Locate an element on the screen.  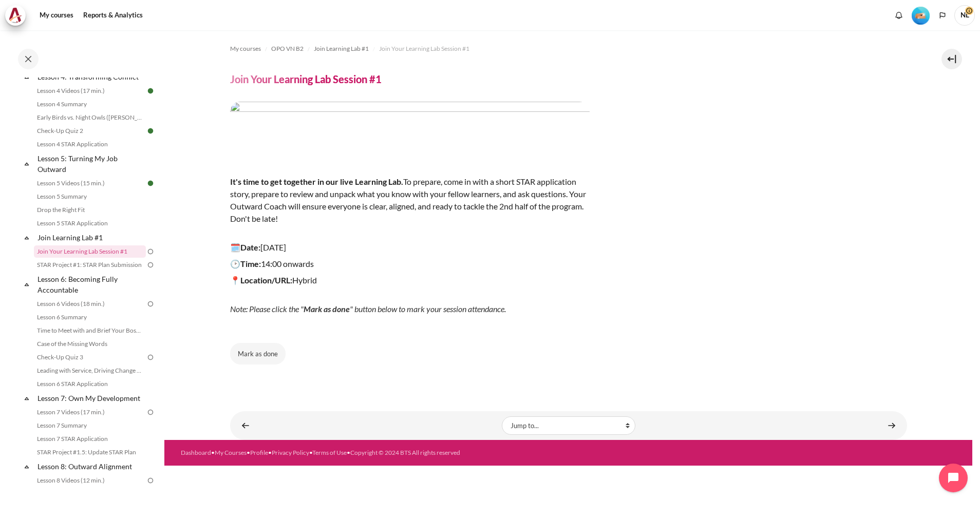
a: Profile is located at coordinates (259, 452).